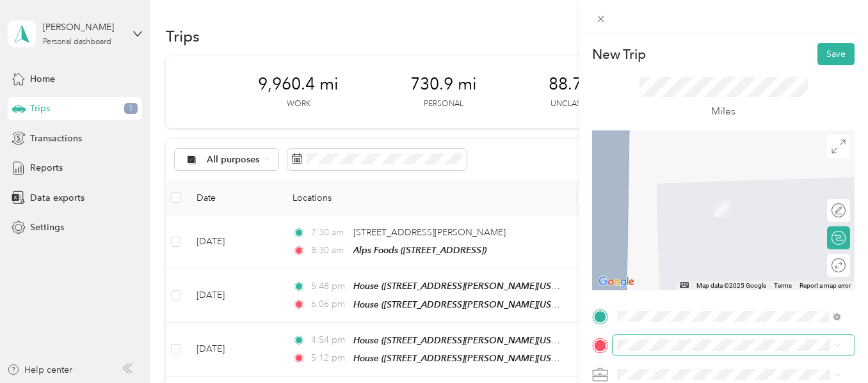 Image resolution: width=868 pixels, height=383 pixels. What do you see at coordinates (723, 112) in the screenshot?
I see `p: Miles` at bounding box center [723, 112].